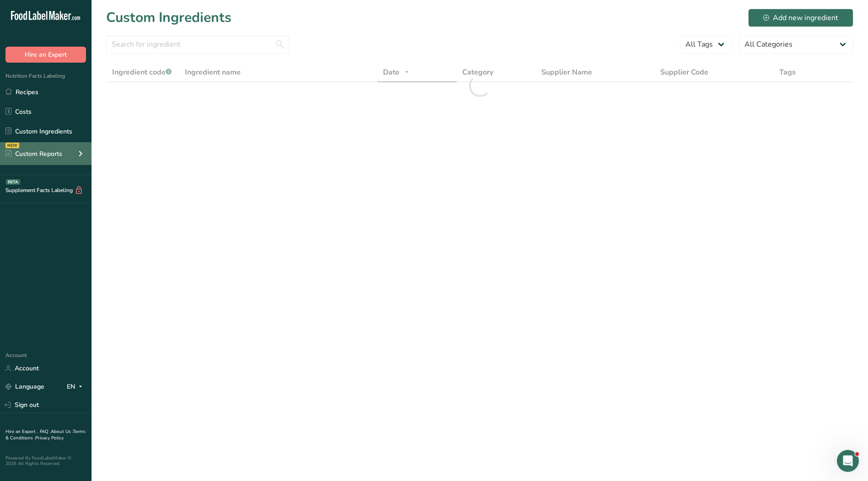  What do you see at coordinates (21, 432) in the screenshot?
I see `a: Hire an Expert .` at bounding box center [21, 432].